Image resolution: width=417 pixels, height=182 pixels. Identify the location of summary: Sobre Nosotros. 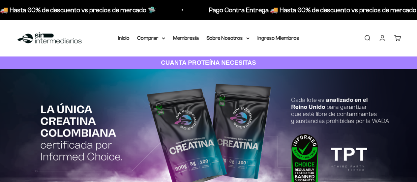
(228, 38).